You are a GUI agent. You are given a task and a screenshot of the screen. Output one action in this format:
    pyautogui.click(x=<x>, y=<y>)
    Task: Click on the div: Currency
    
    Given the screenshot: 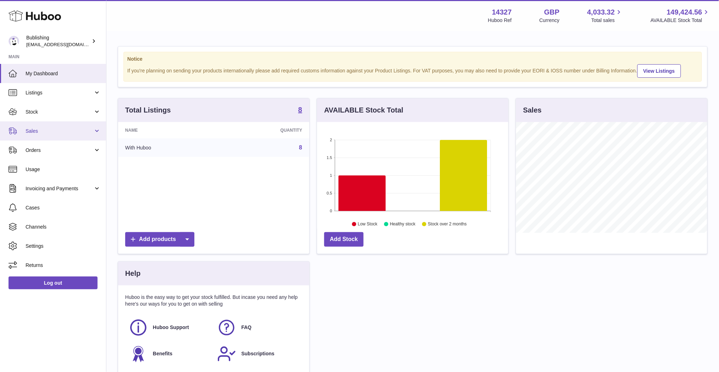 What is the action you would take?
    pyautogui.click(x=550, y=20)
    